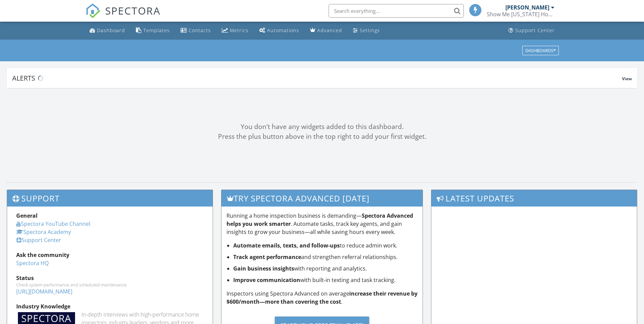 The image size is (644, 324). I want to click on span: View, so click(627, 78).